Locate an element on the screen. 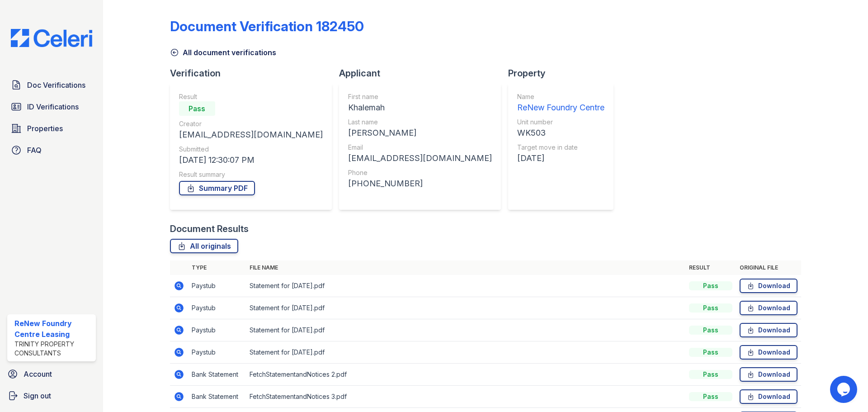  a: Name ReNew Foundry Centre is located at coordinates (561, 103).